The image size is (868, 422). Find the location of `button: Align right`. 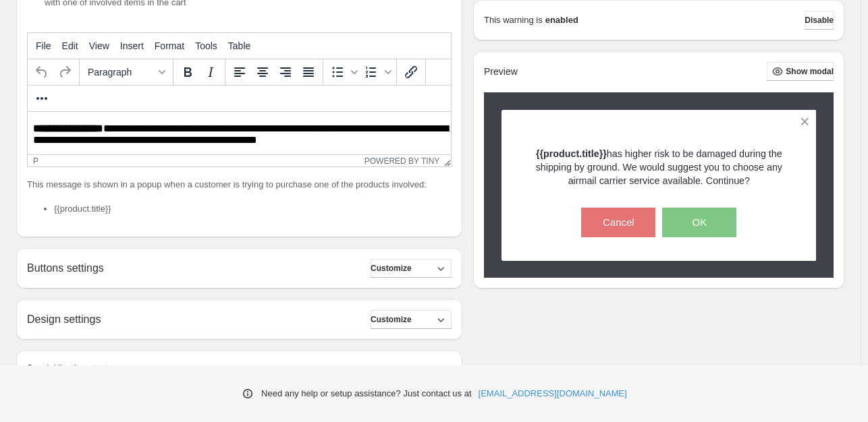

button: Align right is located at coordinates (286, 72).